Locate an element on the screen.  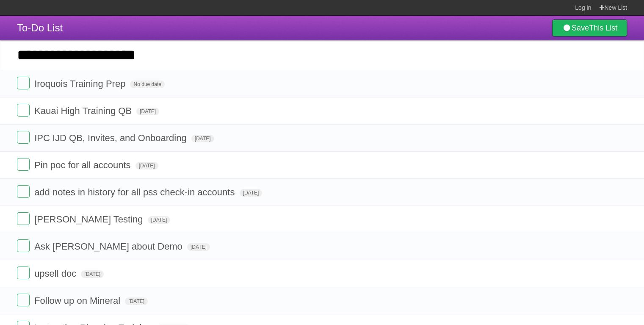
span: Iroquois Training Prep is located at coordinates (81, 83).